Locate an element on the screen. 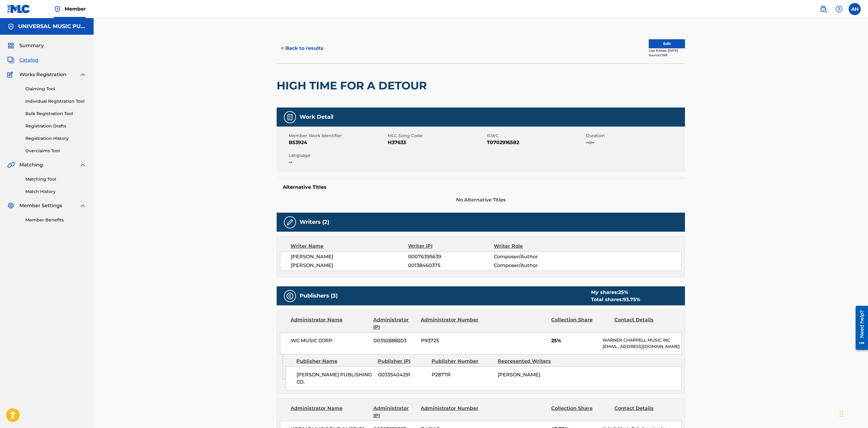 This screenshot has height=428, width=868. span: 25% is located at coordinates (575, 340).